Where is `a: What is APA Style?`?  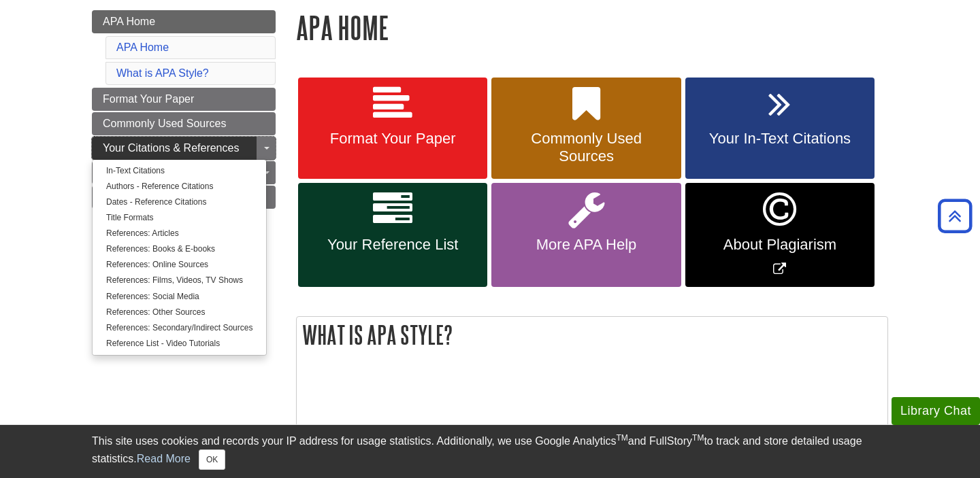 a: What is APA Style? is located at coordinates (162, 73).